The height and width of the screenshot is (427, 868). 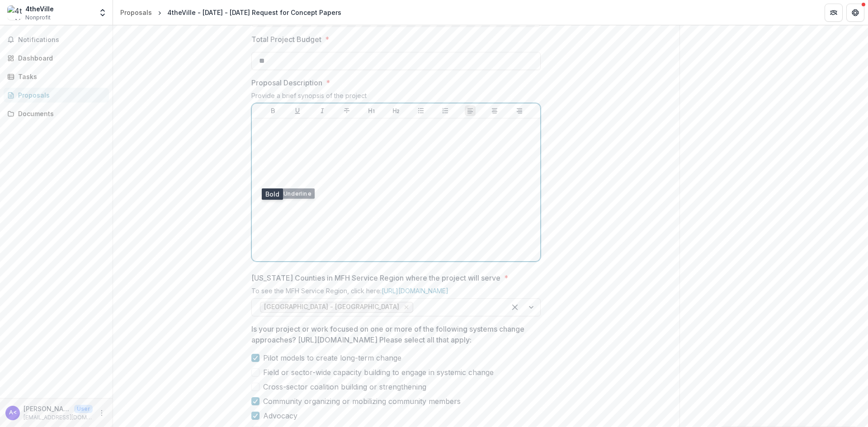 What do you see at coordinates (446, 111) in the screenshot?
I see `button: Ordered List` at bounding box center [446, 111].